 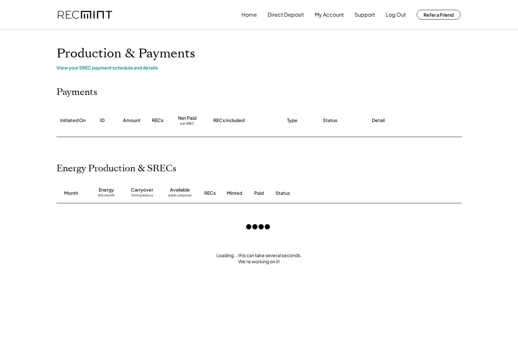 I want to click on div: per SREC, so click(x=187, y=124).